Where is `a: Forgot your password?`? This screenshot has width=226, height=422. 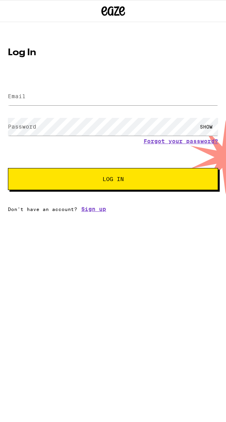 a: Forgot your password? is located at coordinates (180, 141).